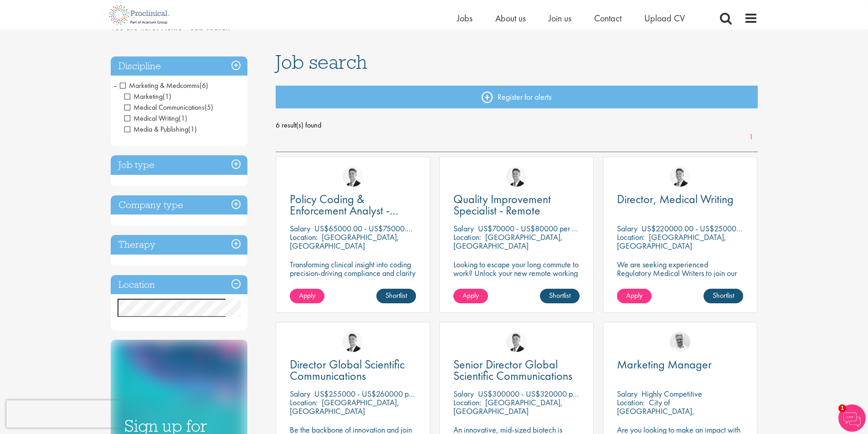  I want to click on a: Joshua Bye, so click(680, 342).